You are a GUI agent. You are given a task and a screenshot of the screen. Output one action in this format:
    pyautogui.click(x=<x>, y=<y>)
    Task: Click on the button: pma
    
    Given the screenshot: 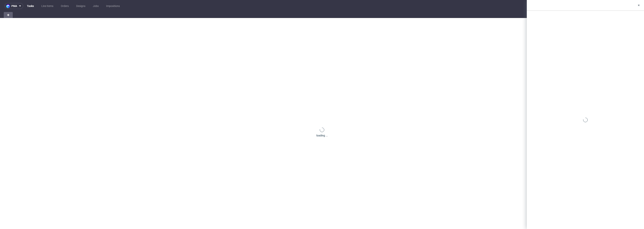 What is the action you would take?
    pyautogui.click(x=14, y=6)
    